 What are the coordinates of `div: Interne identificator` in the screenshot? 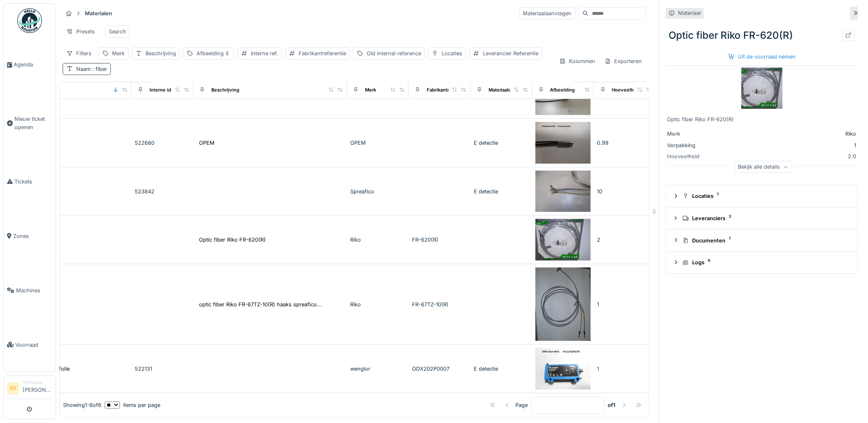 It's located at (172, 90).